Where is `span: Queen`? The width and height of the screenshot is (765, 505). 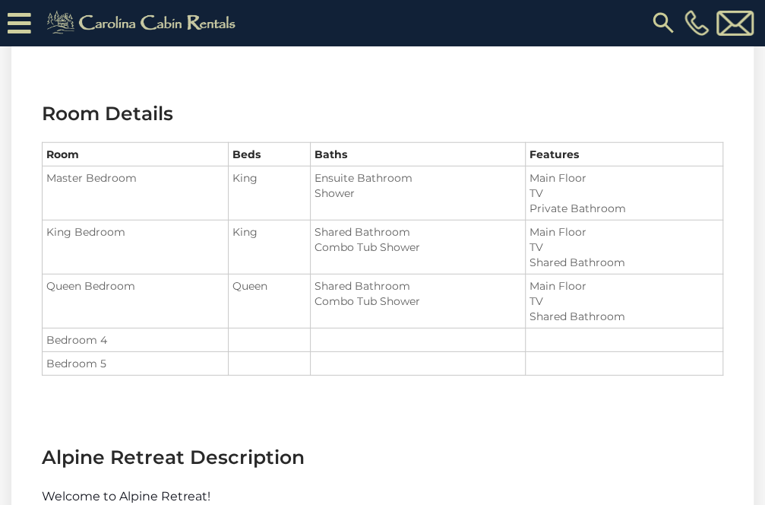 span: Queen is located at coordinates (250, 286).